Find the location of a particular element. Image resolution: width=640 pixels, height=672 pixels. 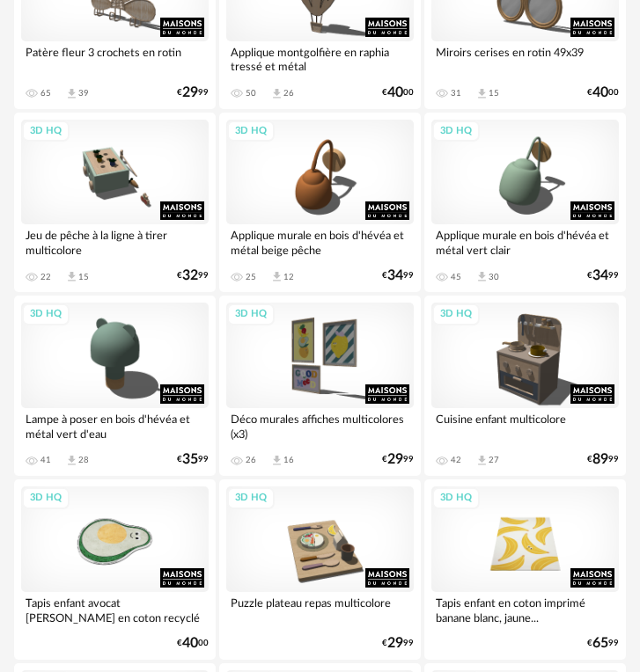

a: 3D HQ Jeu de pêche à la ligne à tirer multicolore 22 Download icon 15 €3299 is located at coordinates (114, 203).